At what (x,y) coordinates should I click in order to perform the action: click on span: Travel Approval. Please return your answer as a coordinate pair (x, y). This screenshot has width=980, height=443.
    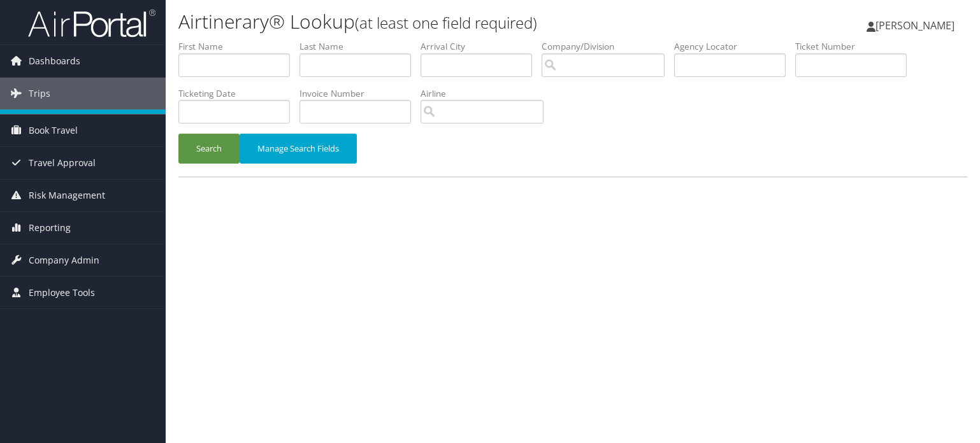
    Looking at the image, I should click on (62, 163).